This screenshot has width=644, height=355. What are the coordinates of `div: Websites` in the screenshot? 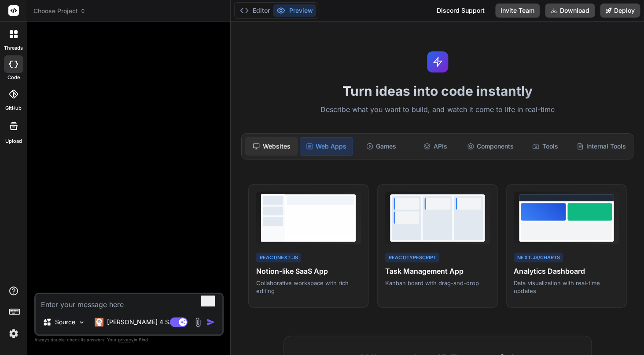 It's located at (271, 146).